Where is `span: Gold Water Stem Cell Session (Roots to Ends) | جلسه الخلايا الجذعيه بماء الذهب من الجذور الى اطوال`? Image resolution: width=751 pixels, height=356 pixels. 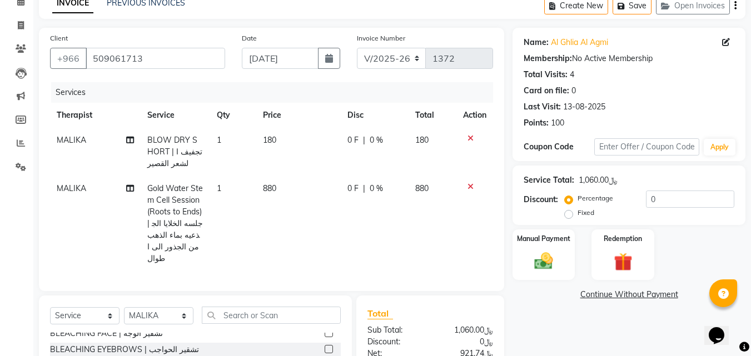
span: Gold Water Stem Cell Session (Roots to Ends) | جلسه الخلايا الجذعيه بماء الذهب من الجذور الى اطوال is located at coordinates (175, 223).